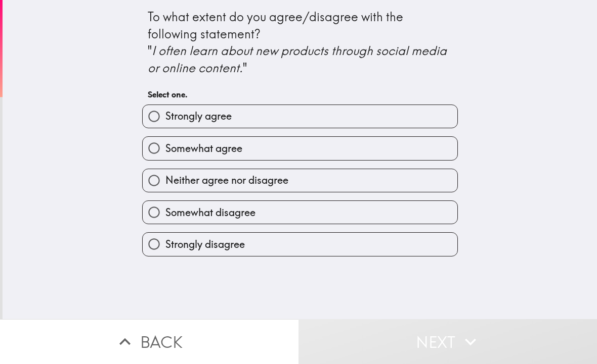 This screenshot has width=597, height=364. I want to click on span: Somewhat agree, so click(204, 149).